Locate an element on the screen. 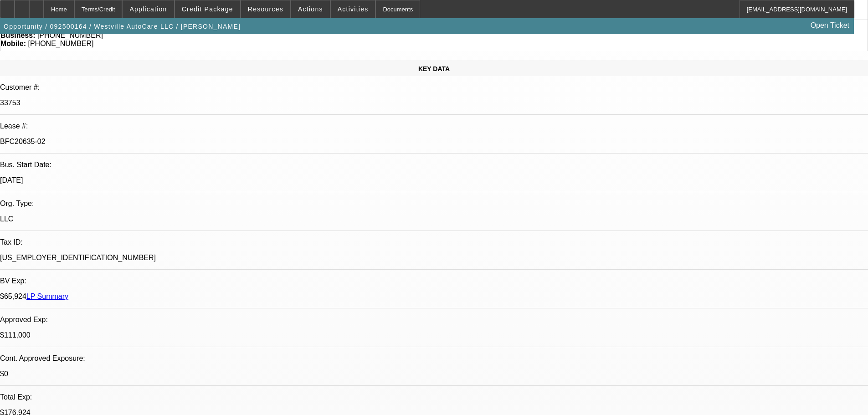 Image resolution: width=868 pixels, height=415 pixels. span: Credit Package is located at coordinates (208, 9).